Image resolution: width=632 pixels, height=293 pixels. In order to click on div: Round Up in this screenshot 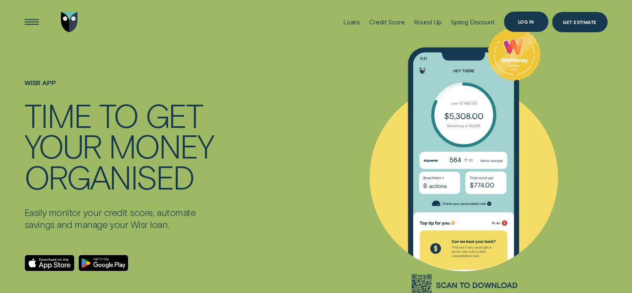, I will do `click(427, 22)`.